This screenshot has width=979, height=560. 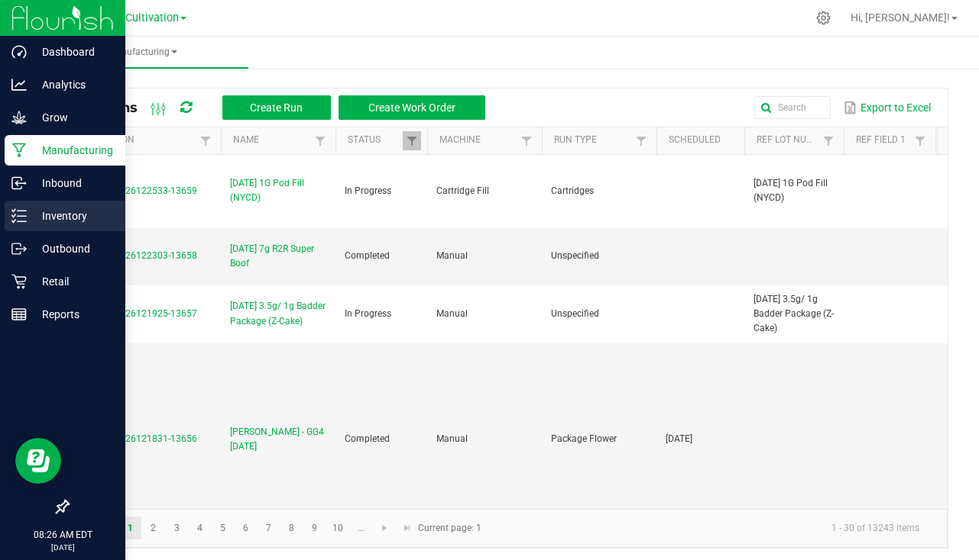 What do you see at coordinates (222, 528) in the screenshot?
I see `a: Page 5` at bounding box center [222, 528].